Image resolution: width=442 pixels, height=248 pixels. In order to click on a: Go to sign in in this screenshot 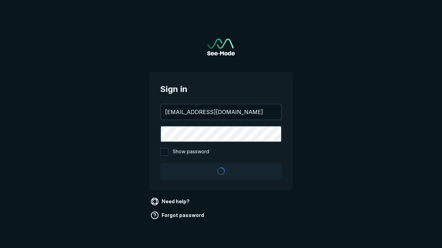, I will do `click(221, 47)`.